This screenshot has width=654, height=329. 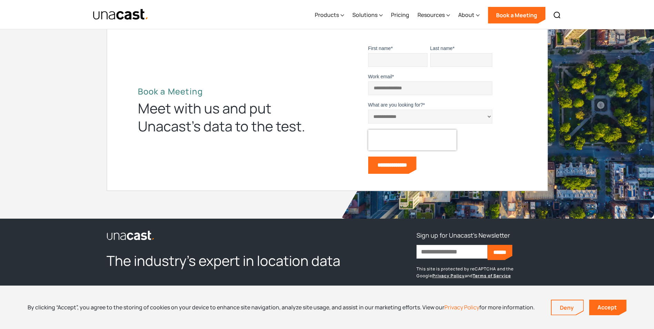 I want to click on img: Unacast text logo, so click(x=121, y=14).